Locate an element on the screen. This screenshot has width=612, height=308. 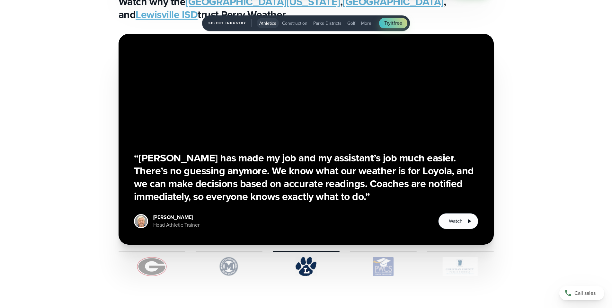
button: Watch is located at coordinates (458, 221).